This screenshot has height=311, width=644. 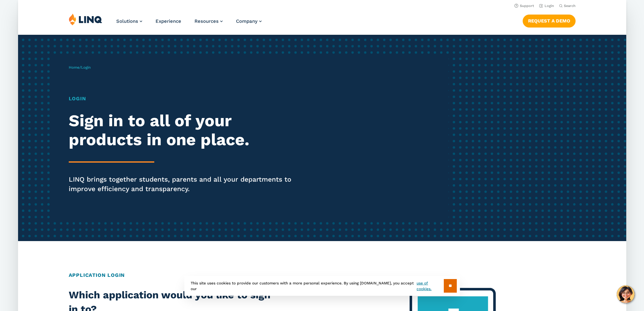 What do you see at coordinates (209, 21) in the screenshot?
I see `a: Resources` at bounding box center [209, 21].